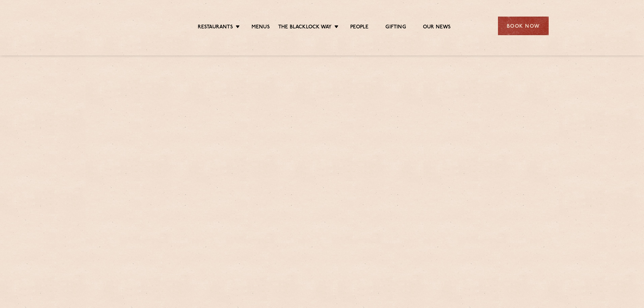 The height and width of the screenshot is (308, 644). What do you see at coordinates (305, 27) in the screenshot?
I see `a: The Blacklock Way` at bounding box center [305, 27].